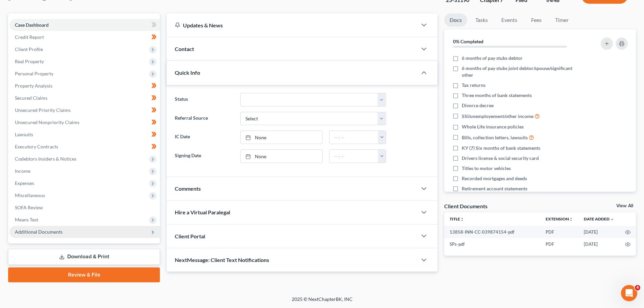 This screenshot has width=644, height=308. Describe the element at coordinates (536, 20) in the screenshot. I see `a: Fees` at that location.